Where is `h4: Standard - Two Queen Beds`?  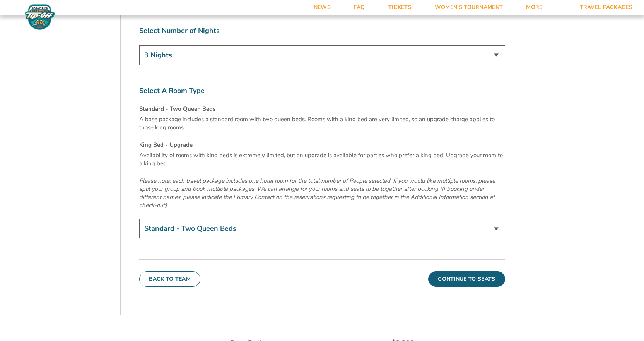 h4: Standard - Two Queen Beds is located at coordinates (322, 109).